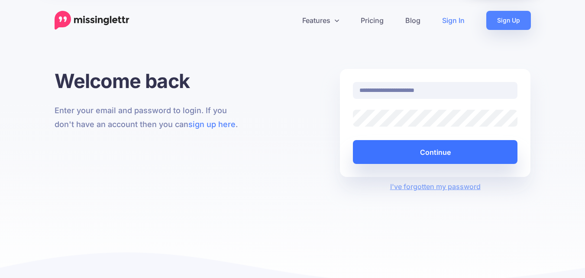 Image resolution: width=585 pixels, height=278 pixels. I want to click on a: Pricing, so click(372, 20).